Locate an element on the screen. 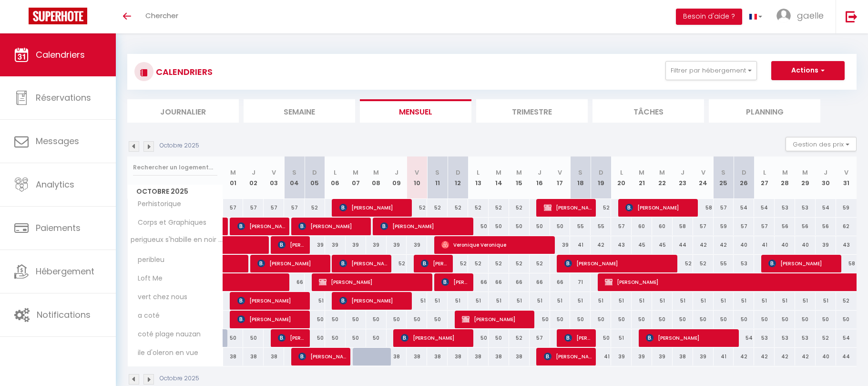 The image size is (868, 386). button: Besoin d'aide ? is located at coordinates (709, 17).